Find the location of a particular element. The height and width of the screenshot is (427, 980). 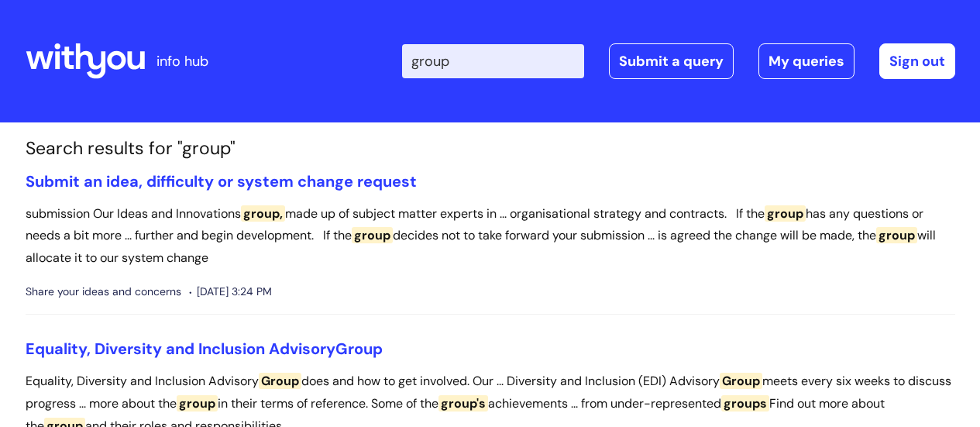

input: Search is located at coordinates (493, 61).